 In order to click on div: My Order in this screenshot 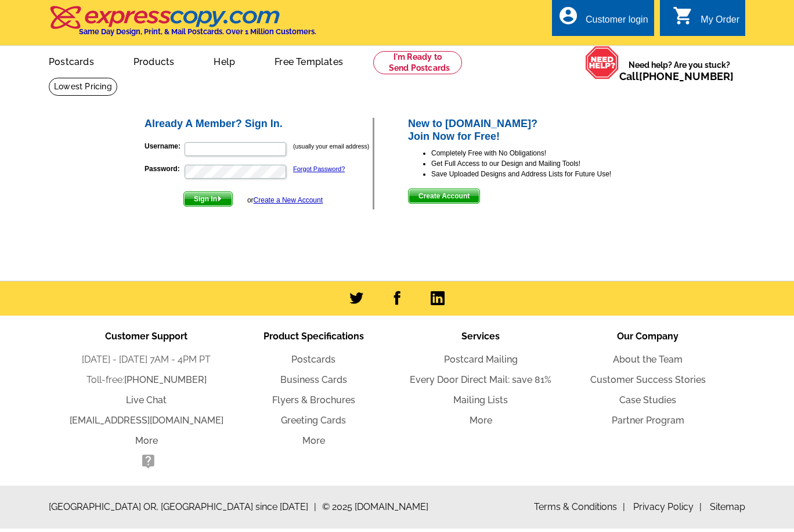, I will do `click(720, 22)`.